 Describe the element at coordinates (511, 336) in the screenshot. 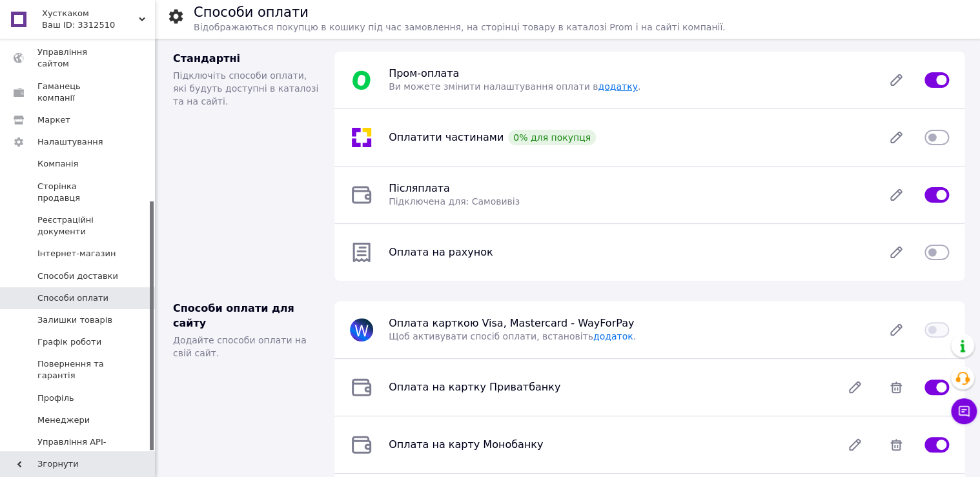

I see `span: Щоб активувати спосіб оплати, встановіть .` at that location.